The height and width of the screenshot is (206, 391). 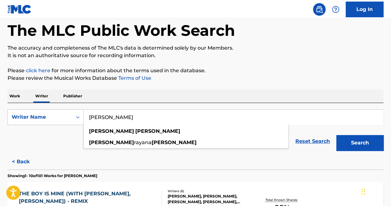 I want to click on button: < Back, so click(x=26, y=162).